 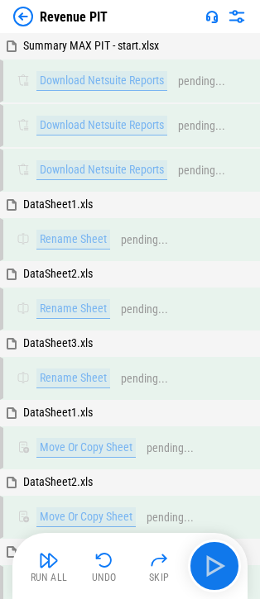 What do you see at coordinates (236, 17) in the screenshot?
I see `img: Settings menu` at bounding box center [236, 17].